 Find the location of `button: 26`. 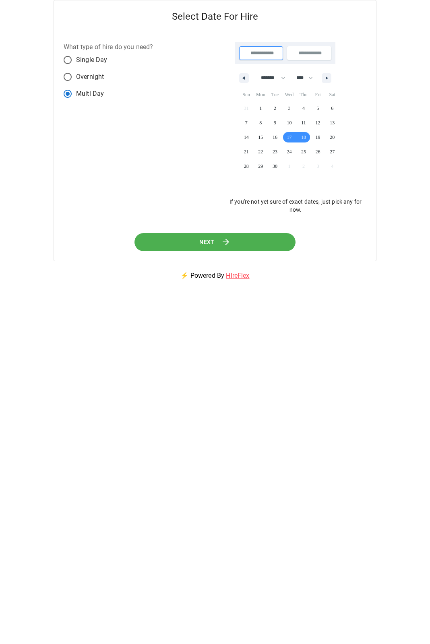

button: 26 is located at coordinates (318, 152).